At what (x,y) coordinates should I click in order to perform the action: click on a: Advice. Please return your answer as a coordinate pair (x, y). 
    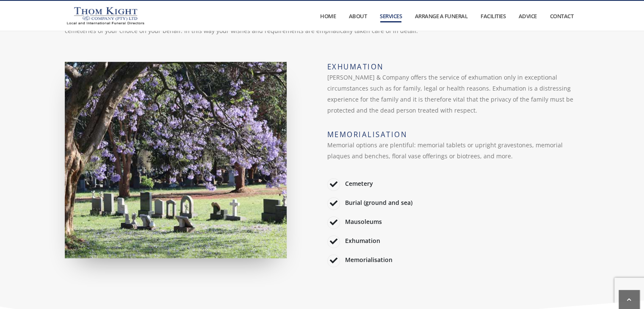
    Looking at the image, I should click on (528, 16).